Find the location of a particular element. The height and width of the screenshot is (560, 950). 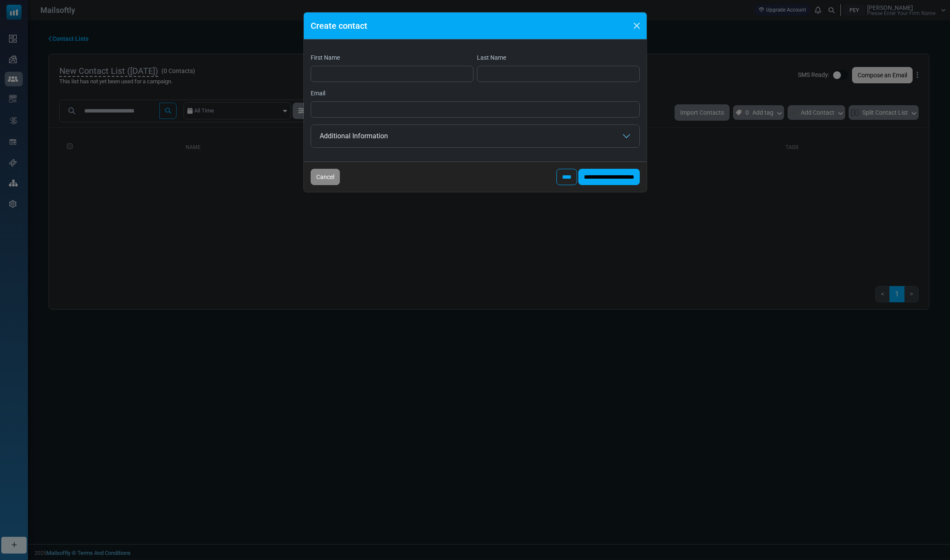

label: Last Name is located at coordinates (492, 58).